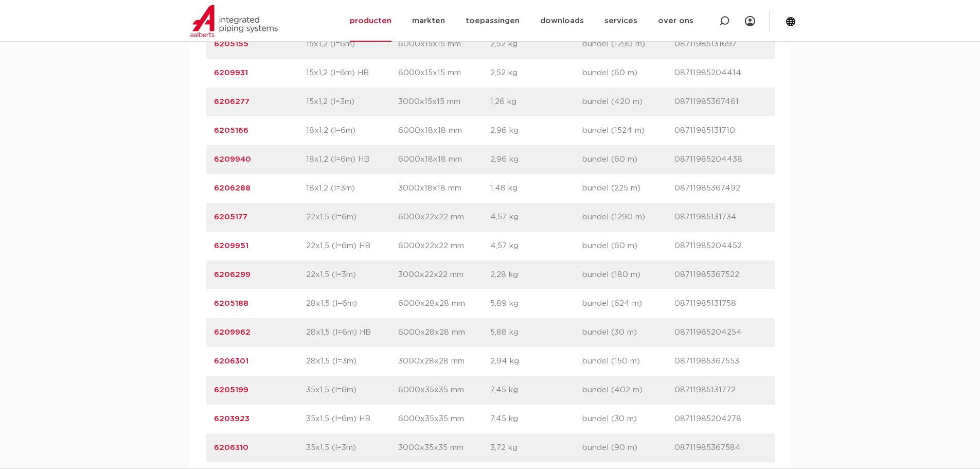  I want to click on p: 35x1,5 (l=6m), so click(352, 390).